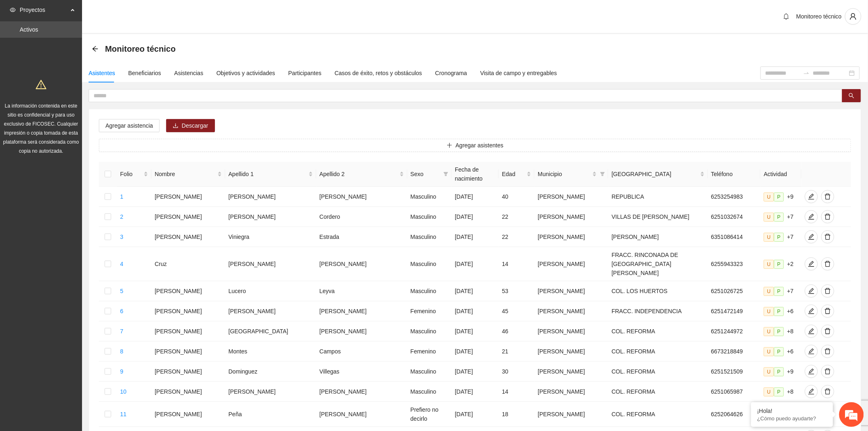 The width and height of the screenshot is (868, 431). I want to click on td: 6251032674, so click(734, 217).